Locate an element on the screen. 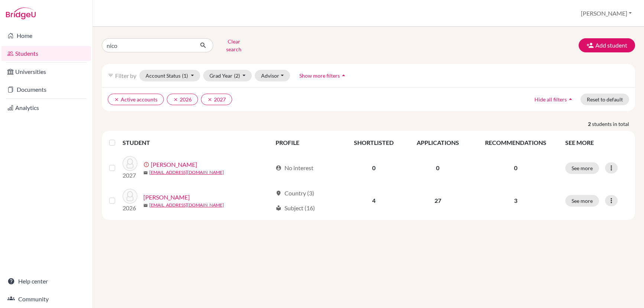 The width and height of the screenshot is (644, 308). button: clear2027 is located at coordinates (217, 99).